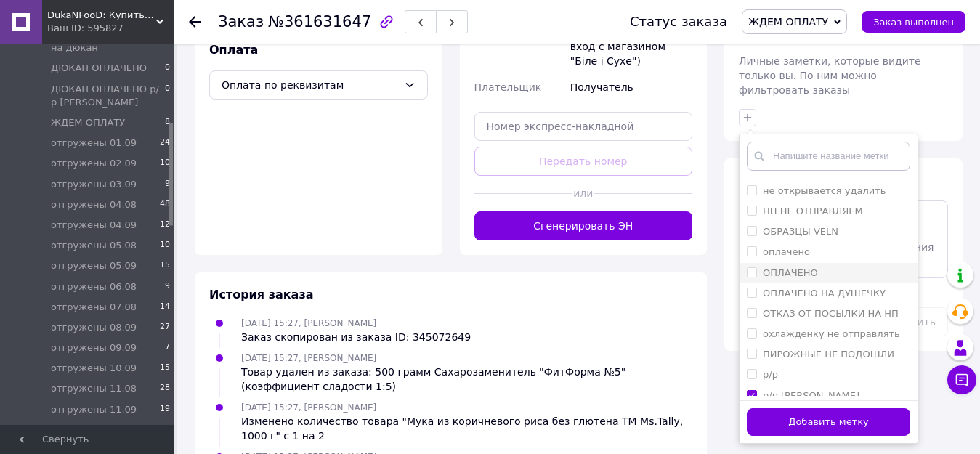 The width and height of the screenshot is (980, 454). Describe the element at coordinates (583, 193) in the screenshot. I see `span: или` at that location.